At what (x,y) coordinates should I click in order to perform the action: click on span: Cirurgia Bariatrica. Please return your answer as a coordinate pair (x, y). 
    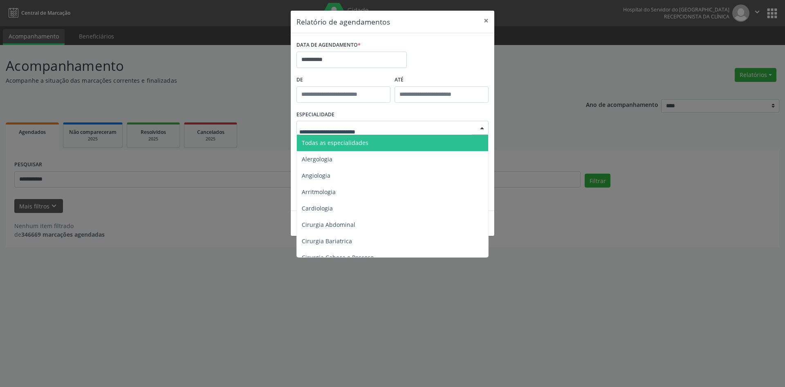
    Looking at the image, I should click on (327, 240).